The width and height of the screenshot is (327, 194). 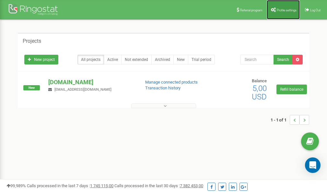 What do you see at coordinates (316, 10) in the screenshot?
I see `span: Log Out` at bounding box center [316, 10].